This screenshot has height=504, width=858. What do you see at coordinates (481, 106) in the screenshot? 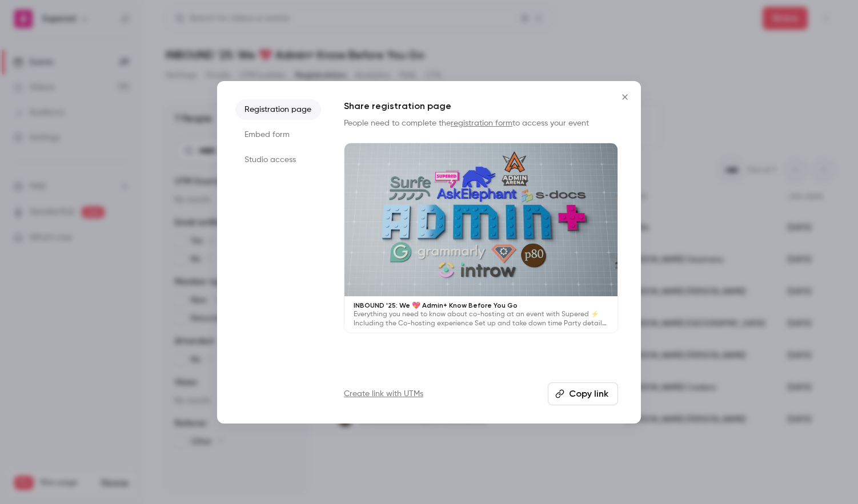
I see `h1: Share registration page` at bounding box center [481, 106].